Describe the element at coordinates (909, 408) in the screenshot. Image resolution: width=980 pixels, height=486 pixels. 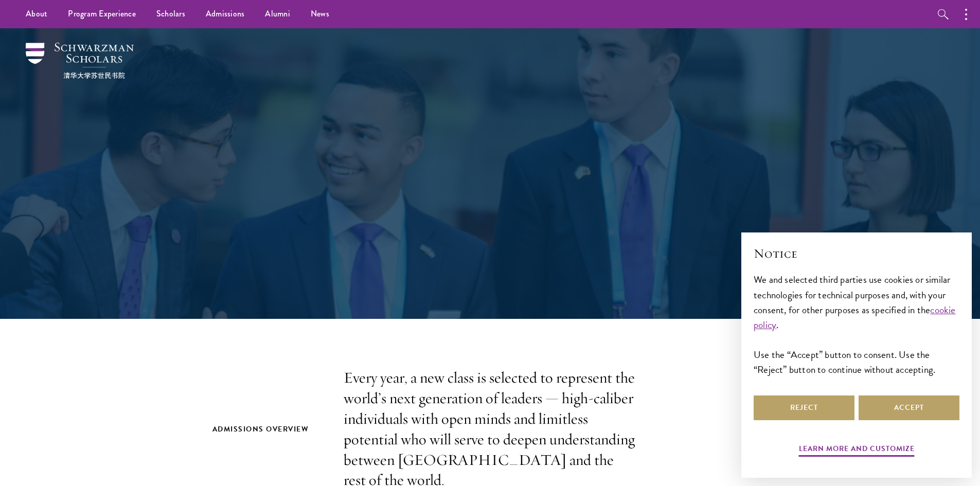
I see `button: Accept` at that location.